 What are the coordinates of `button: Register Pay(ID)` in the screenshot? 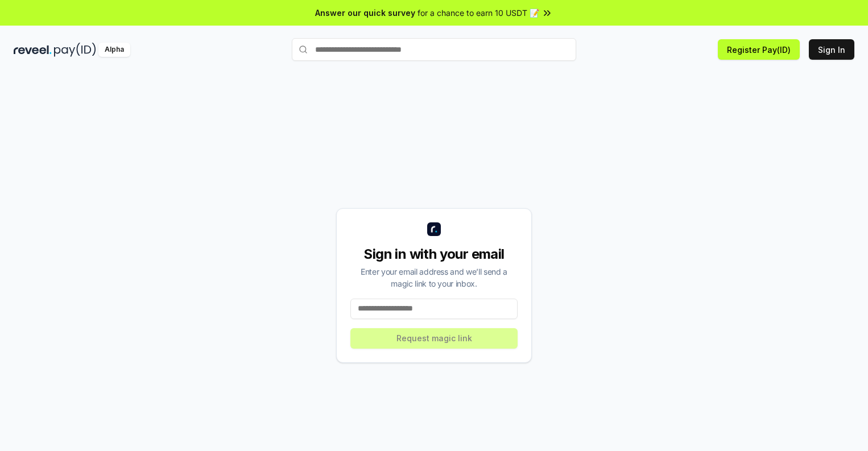 It's located at (759, 50).